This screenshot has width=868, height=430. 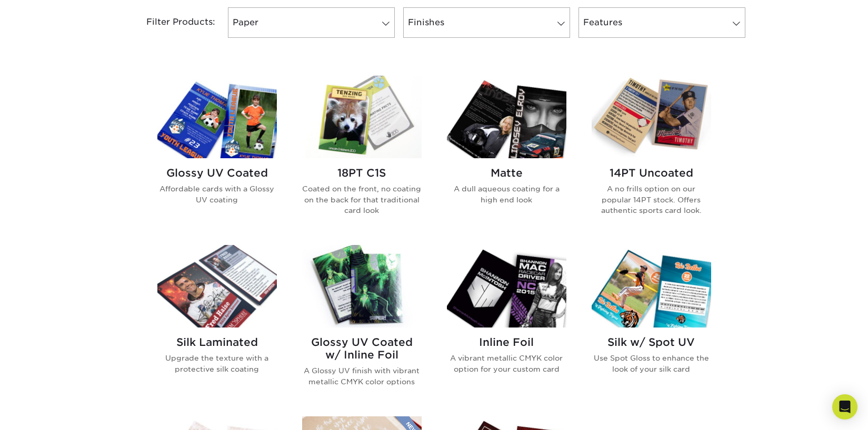 I want to click on h2: Inline Foil, so click(x=506, y=342).